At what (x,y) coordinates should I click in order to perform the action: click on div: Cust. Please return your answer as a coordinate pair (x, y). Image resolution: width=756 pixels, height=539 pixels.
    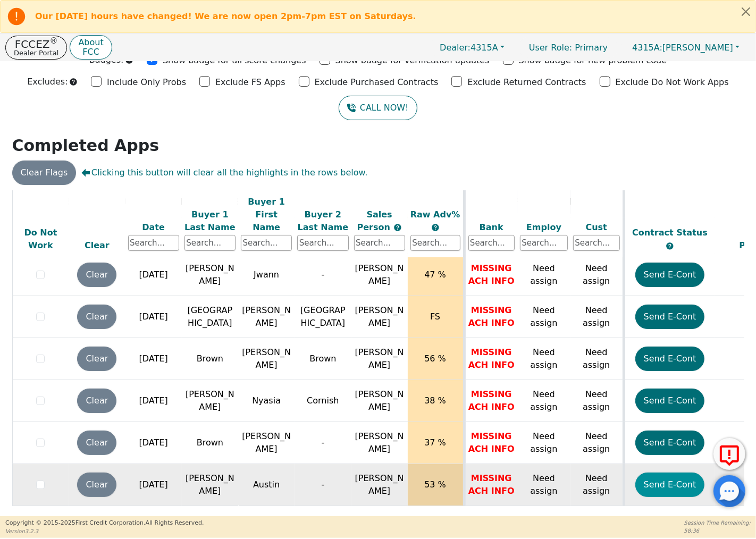
    Looking at the image, I should click on (597, 227).